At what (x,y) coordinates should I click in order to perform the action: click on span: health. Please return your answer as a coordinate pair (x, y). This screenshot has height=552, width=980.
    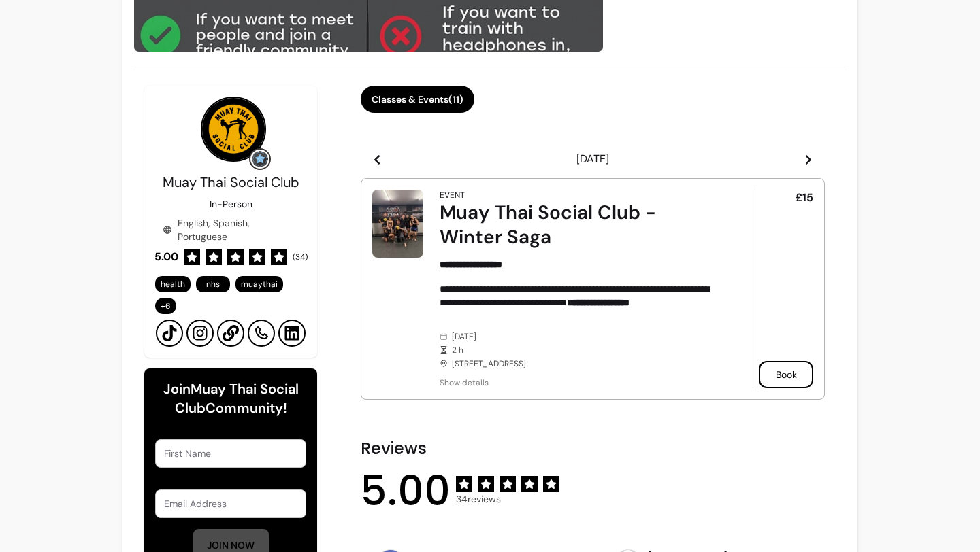
    Looking at the image, I should click on (173, 284).